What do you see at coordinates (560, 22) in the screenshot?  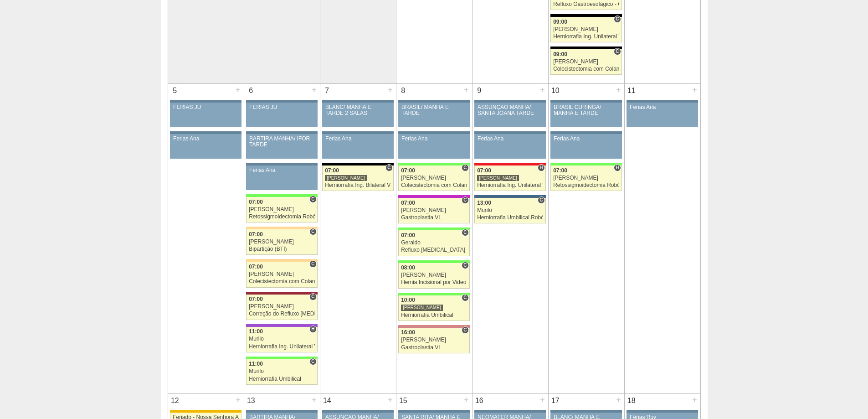 I see `span: 09:00` at bounding box center [560, 22].